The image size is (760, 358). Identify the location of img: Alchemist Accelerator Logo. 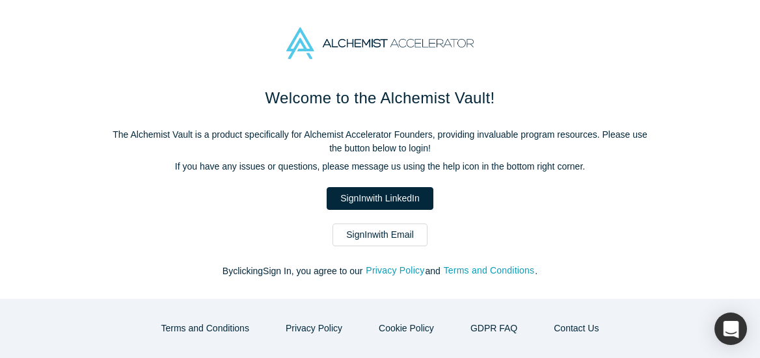
(380, 43).